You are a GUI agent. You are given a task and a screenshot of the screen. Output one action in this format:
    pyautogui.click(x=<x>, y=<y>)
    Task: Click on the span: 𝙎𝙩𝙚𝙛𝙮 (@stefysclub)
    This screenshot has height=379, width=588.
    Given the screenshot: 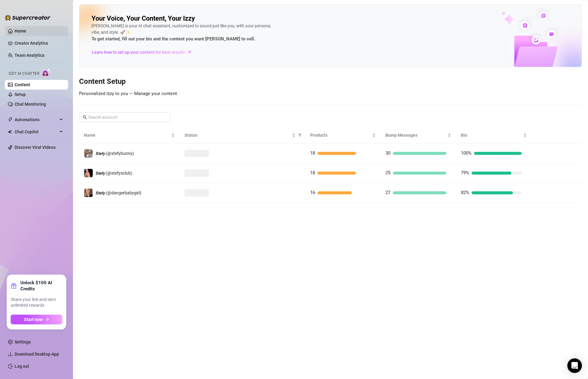 What is the action you would take?
    pyautogui.click(x=114, y=173)
    